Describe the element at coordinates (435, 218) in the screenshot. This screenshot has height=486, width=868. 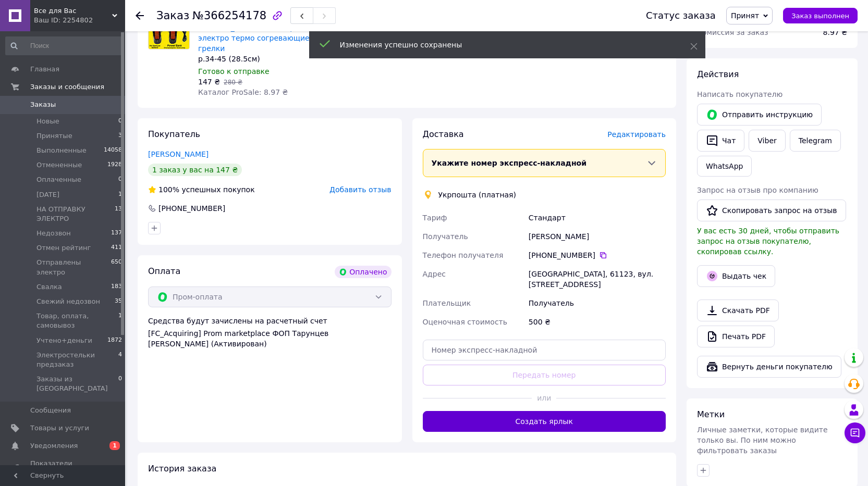
I see `span: Тариф` at that location.